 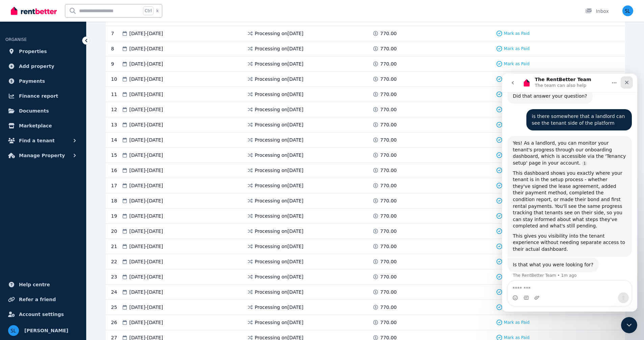 What do you see at coordinates (25, 9) in the screenshot?
I see `img: Profile image for The RentBetter Team` at bounding box center [25, 9].